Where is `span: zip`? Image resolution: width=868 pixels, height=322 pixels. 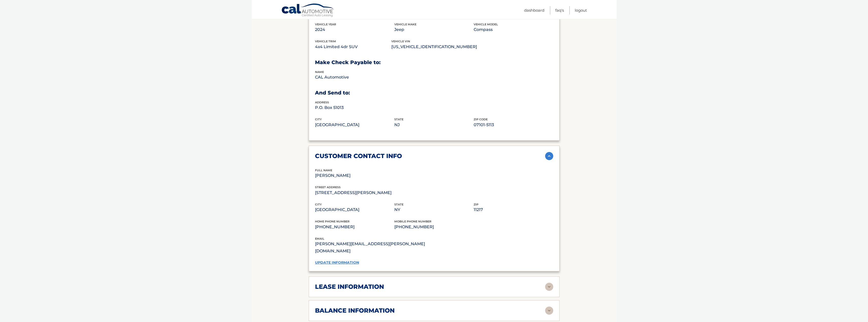
span: zip is located at coordinates (476, 205).